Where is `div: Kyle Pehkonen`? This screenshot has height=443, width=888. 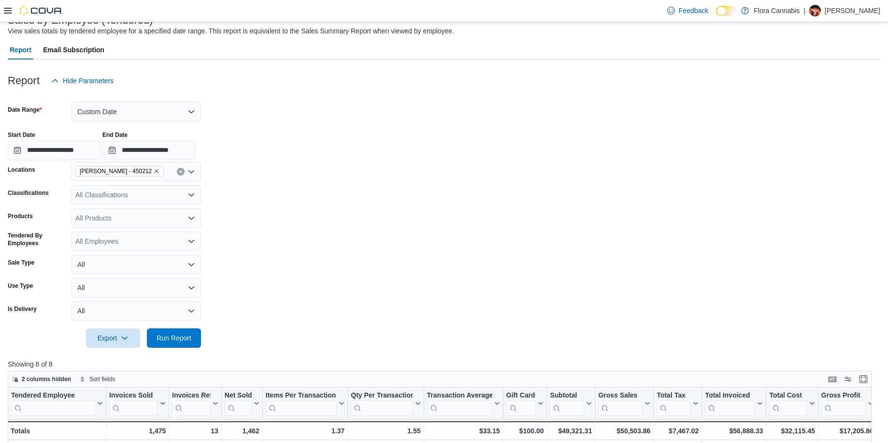 div: Kyle Pehkonen is located at coordinates (815, 11).